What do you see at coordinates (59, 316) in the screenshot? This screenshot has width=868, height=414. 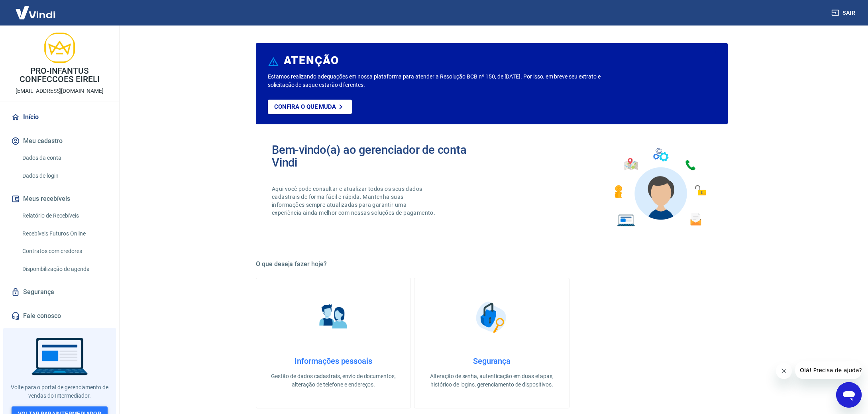 I see `a: Fale conosco` at bounding box center [59, 316].